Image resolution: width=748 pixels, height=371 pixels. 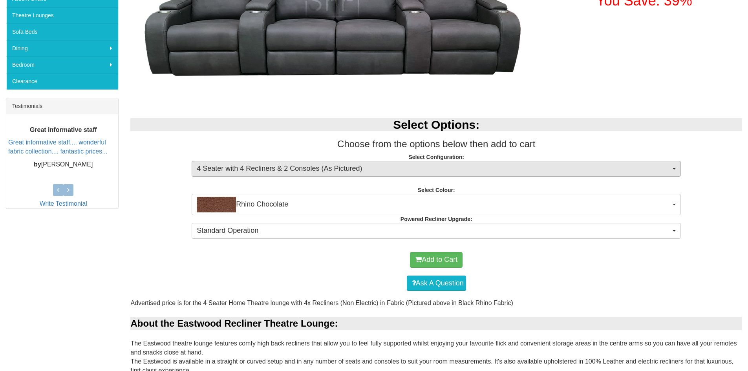 I want to click on a: Theatre Lounges, so click(x=62, y=15).